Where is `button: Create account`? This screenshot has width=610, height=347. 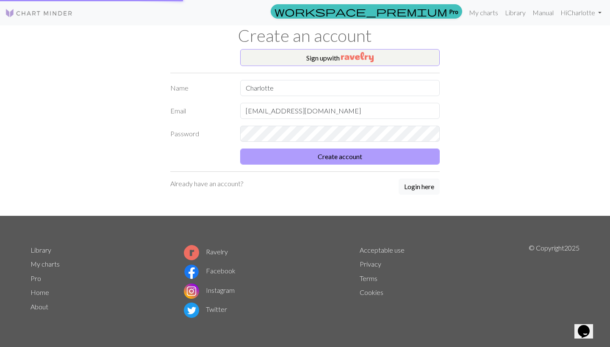
button: Create account is located at coordinates (340, 157).